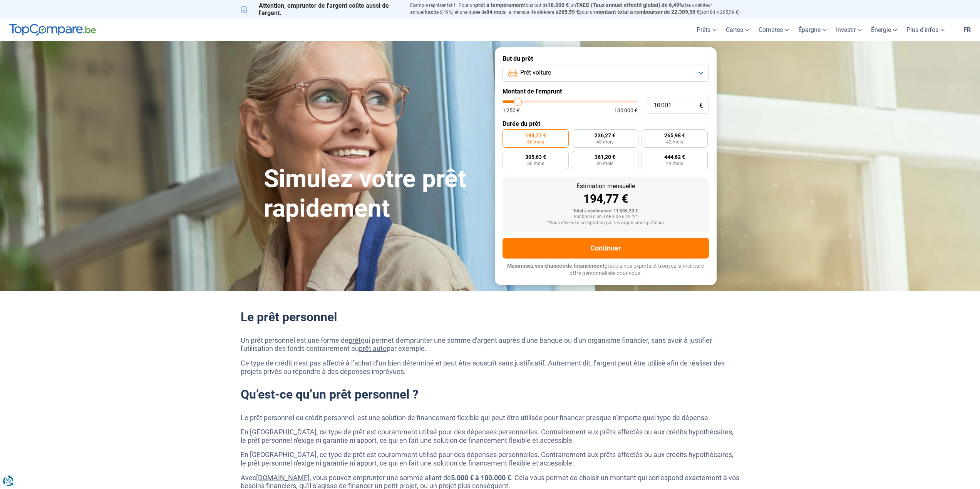  What do you see at coordinates (926, 29) in the screenshot?
I see `a: Plus d'infos` at bounding box center [926, 29].